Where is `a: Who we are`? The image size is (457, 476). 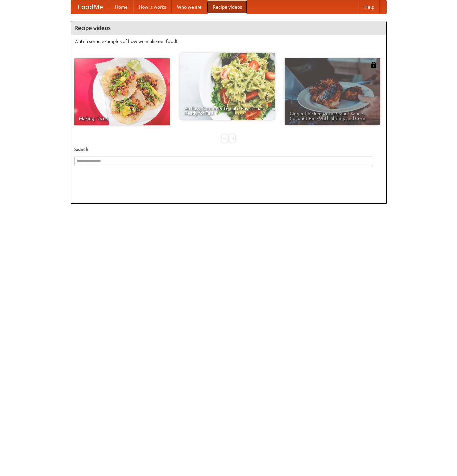
a: Who we are is located at coordinates (190, 8).